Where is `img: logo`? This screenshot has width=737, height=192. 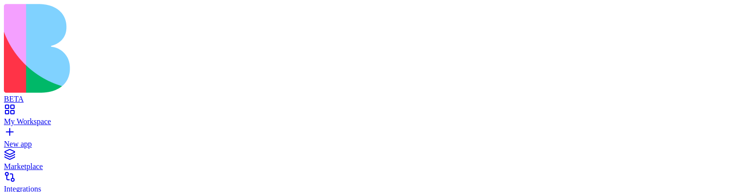 img: logo is located at coordinates (200, 48).